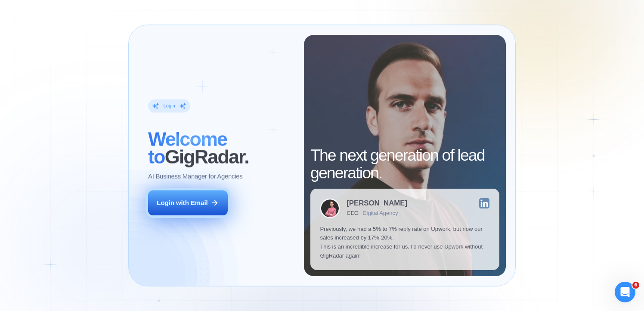  What do you see at coordinates (182, 203) in the screenshot?
I see `div: Login with Email` at bounding box center [182, 203].